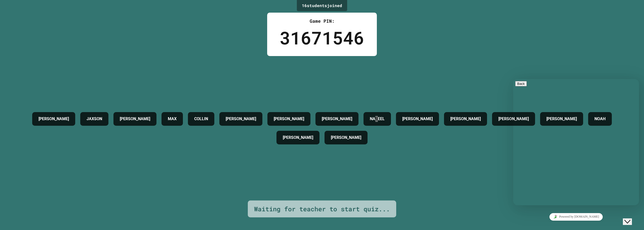 This screenshot has width=644, height=230. Describe the element at coordinates (322, 209) in the screenshot. I see `div: Waiting for teacher to start quiz...` at that location.